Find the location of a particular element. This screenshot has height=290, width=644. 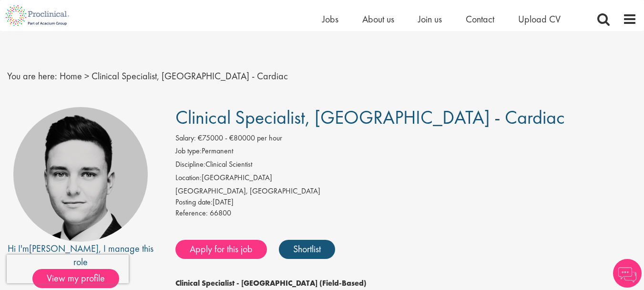

span: Jobs is located at coordinates (331, 19).